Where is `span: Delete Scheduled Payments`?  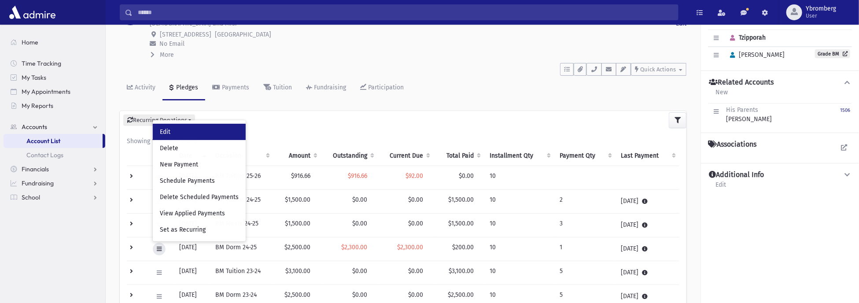
span: Delete Scheduled Payments is located at coordinates (199, 197).